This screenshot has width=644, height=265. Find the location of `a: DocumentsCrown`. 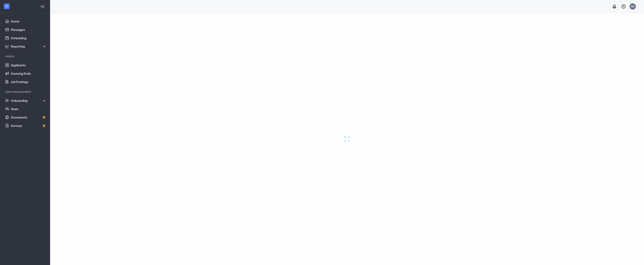

a: DocumentsCrown is located at coordinates (28, 117).